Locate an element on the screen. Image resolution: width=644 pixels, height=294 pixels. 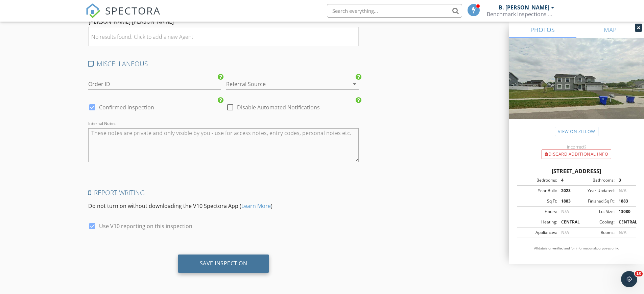
div: Finished Sq Ft: is located at coordinates (595, 202).